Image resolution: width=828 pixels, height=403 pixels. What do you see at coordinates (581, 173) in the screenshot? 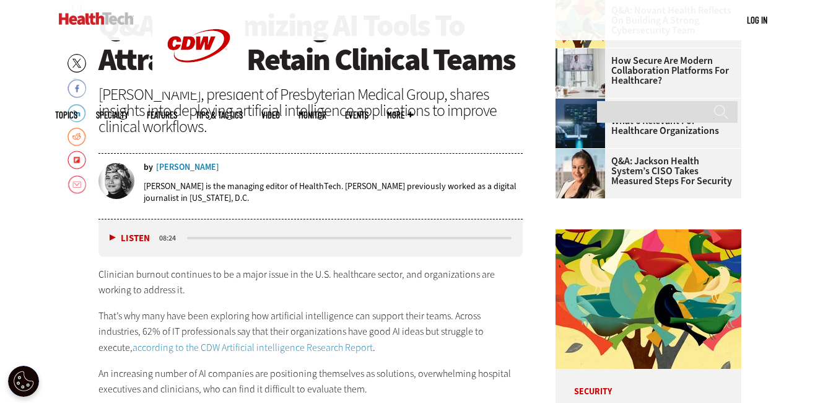
I see `img: Connie Barrera` at bounding box center [581, 173].